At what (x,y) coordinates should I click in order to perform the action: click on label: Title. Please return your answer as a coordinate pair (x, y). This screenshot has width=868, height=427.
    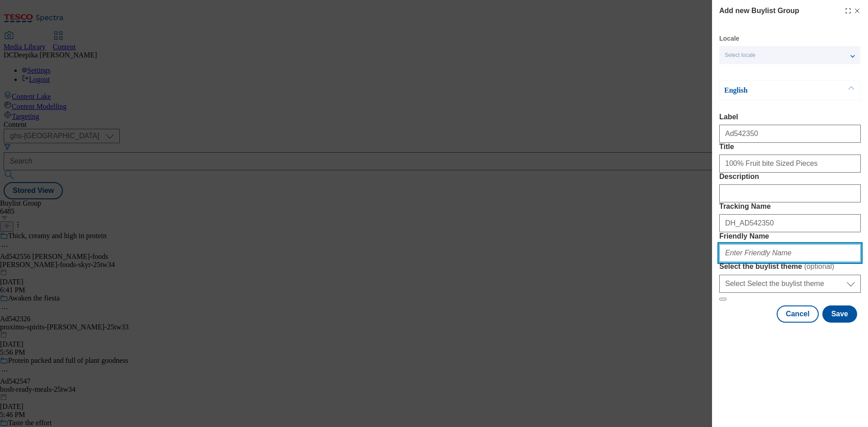
    Looking at the image, I should click on (790, 147).